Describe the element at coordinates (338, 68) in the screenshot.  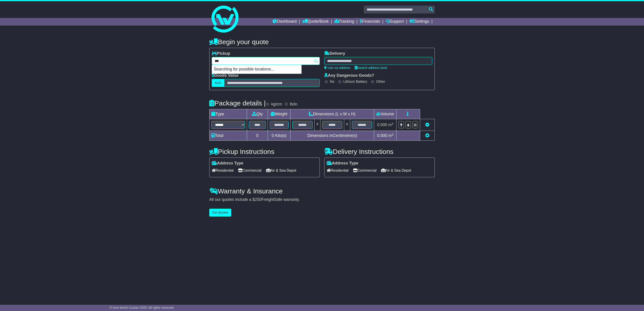
I see `a: Use my address` at that location.